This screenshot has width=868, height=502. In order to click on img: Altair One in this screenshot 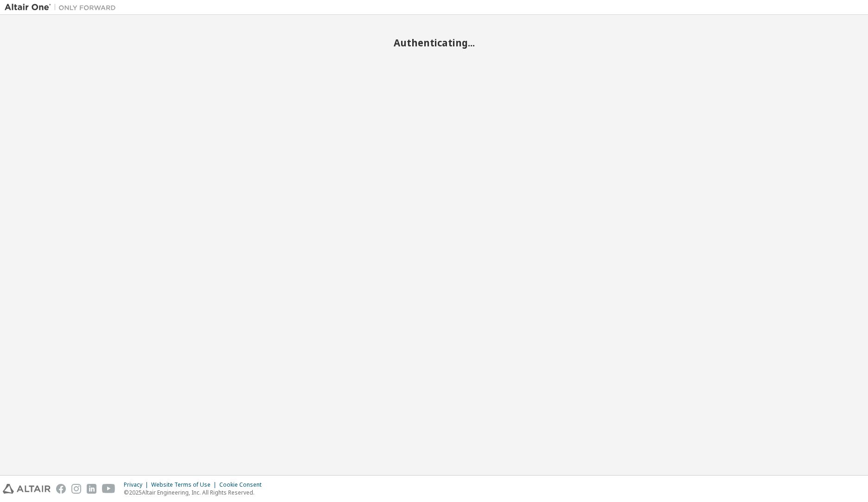, I will do `click(63, 7)`.